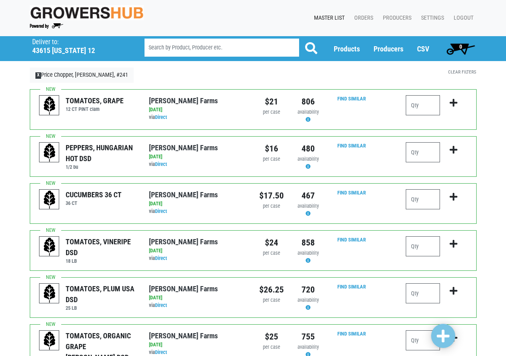 This screenshot has width=506, height=356. What do you see at coordinates (46, 26) in the screenshot?
I see `img: Powered by Big Wheelbarrow` at bounding box center [46, 26].